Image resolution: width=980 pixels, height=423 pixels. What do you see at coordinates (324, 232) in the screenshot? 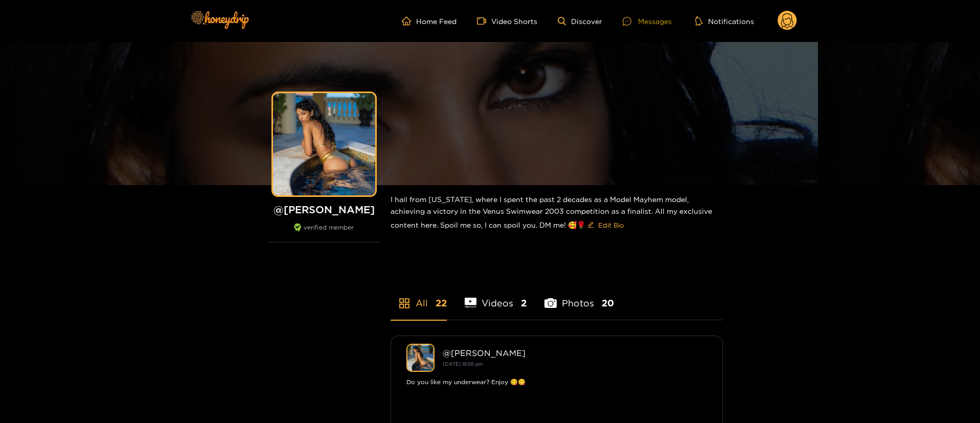
I see `div: verified member` at bounding box center [324, 232].